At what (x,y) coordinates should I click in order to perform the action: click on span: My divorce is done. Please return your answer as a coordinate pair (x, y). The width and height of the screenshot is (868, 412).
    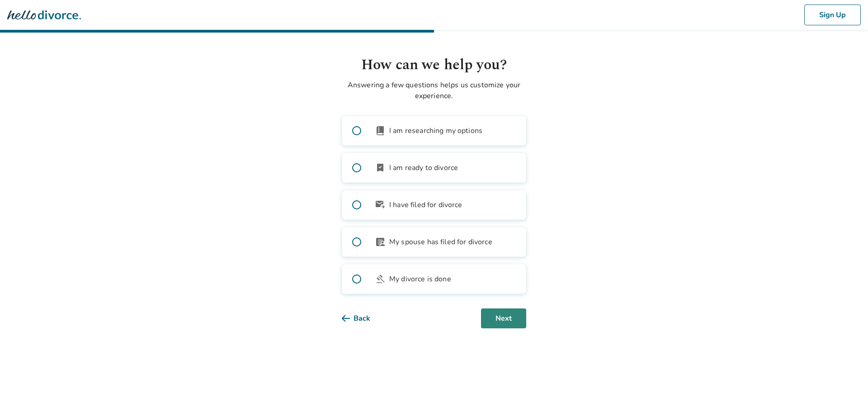
    Looking at the image, I should click on (420, 279).